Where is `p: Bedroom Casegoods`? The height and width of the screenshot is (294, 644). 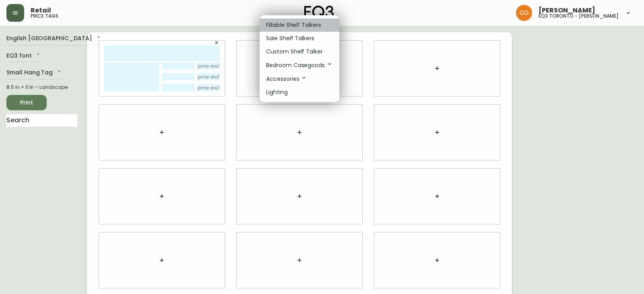
p: Bedroom Casegoods is located at coordinates (300, 65).